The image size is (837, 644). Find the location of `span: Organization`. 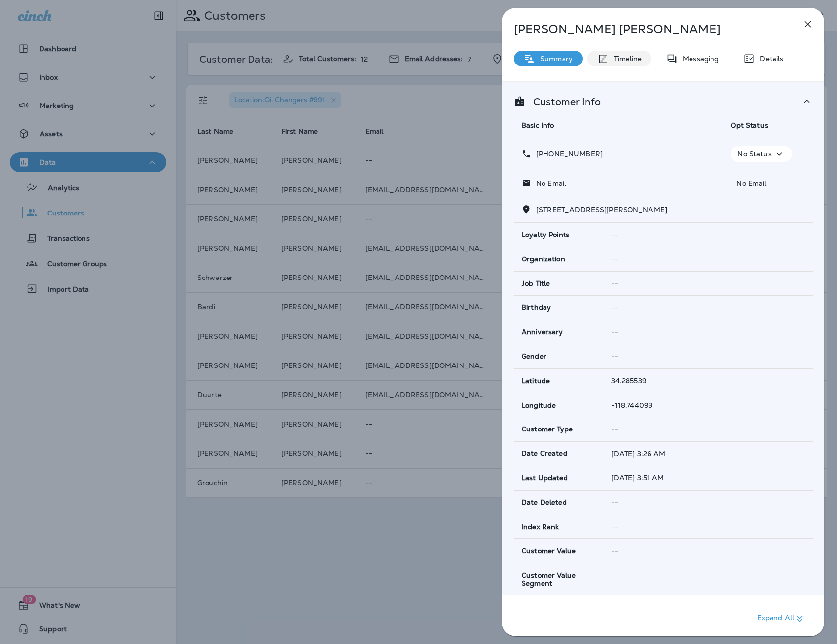

span: Organization is located at coordinates (543, 259).